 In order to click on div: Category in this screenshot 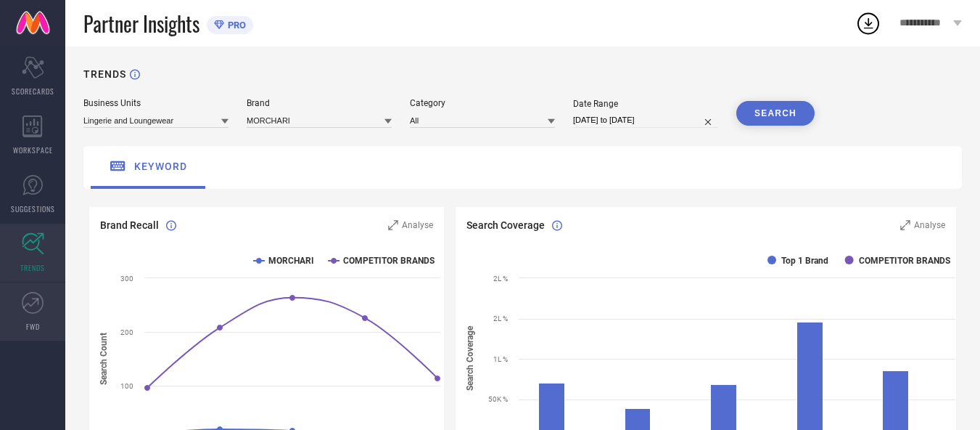, I will do `click(483, 103)`.